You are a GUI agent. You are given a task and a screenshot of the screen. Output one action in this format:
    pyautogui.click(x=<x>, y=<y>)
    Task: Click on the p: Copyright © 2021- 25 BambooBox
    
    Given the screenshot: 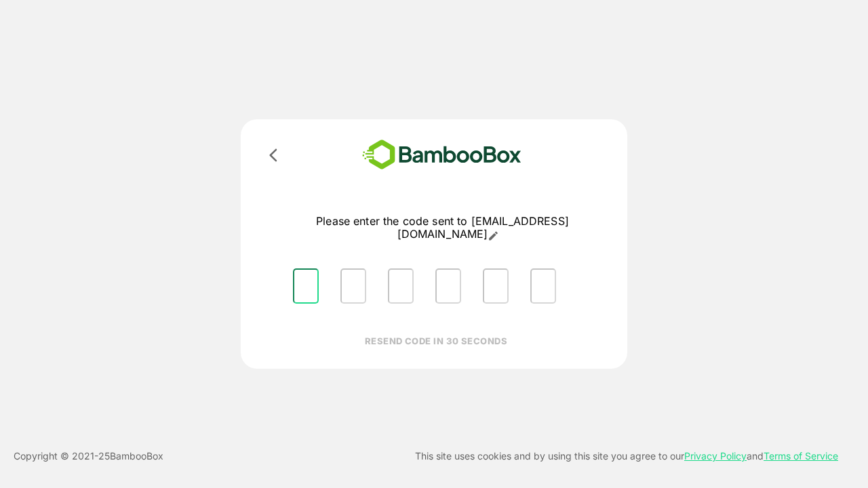 What is the action you would take?
    pyautogui.click(x=88, y=456)
    